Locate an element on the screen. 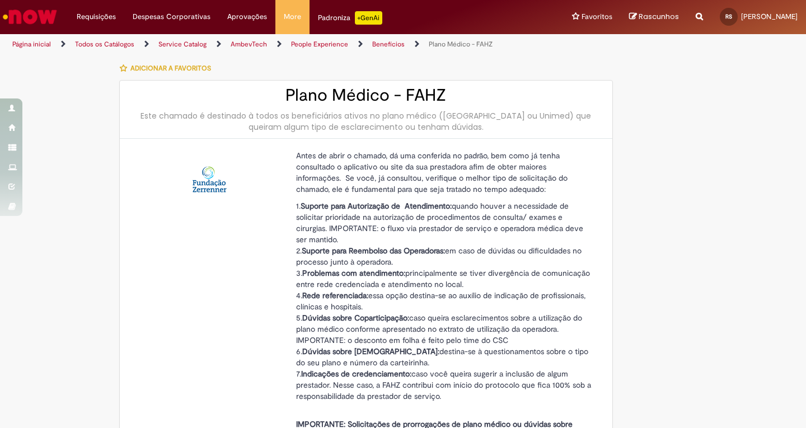 This screenshot has height=428, width=806. h2: Plano Médico - FAHZ is located at coordinates (366, 95).